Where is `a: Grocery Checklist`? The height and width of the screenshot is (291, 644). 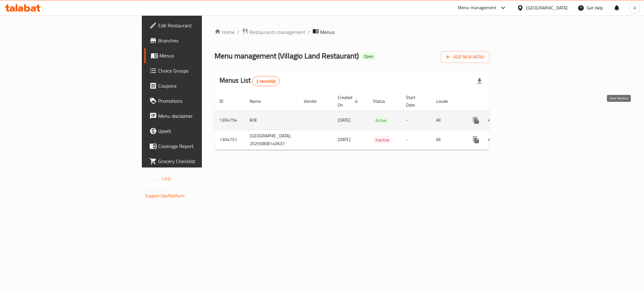 a: Grocery Checklist is located at coordinates (197, 161).